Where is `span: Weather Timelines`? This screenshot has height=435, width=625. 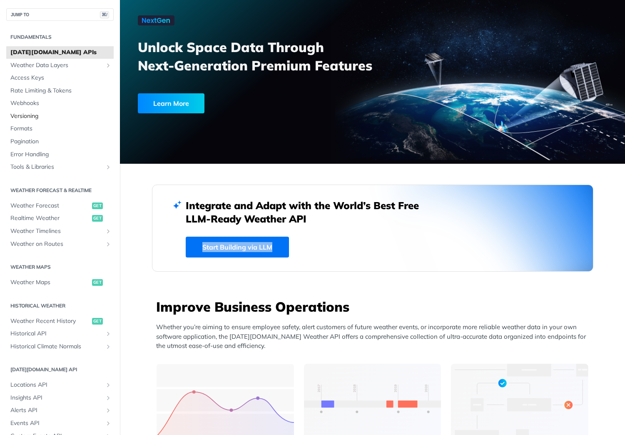 span: Weather Timelines is located at coordinates (57, 231).